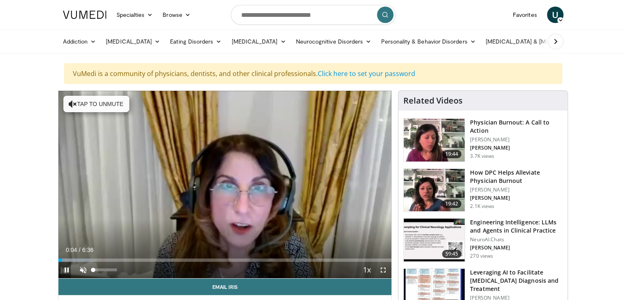 This screenshot has width=626, height=300. I want to click on img: ae962841-479a-4fc3-abd9-1af602e5c29c.150x105_q85_crop-smart_upscale.jpg, so click(434, 140).